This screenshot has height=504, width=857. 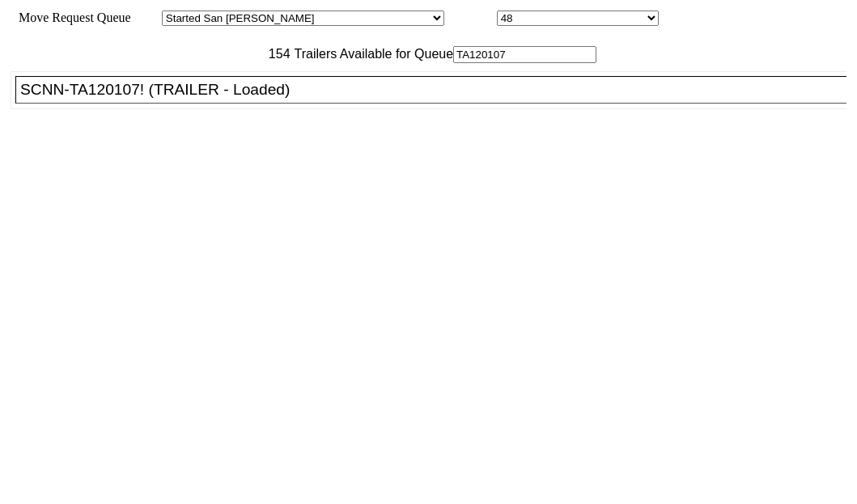 I want to click on input: Filter Available Trailers, so click(x=525, y=54).